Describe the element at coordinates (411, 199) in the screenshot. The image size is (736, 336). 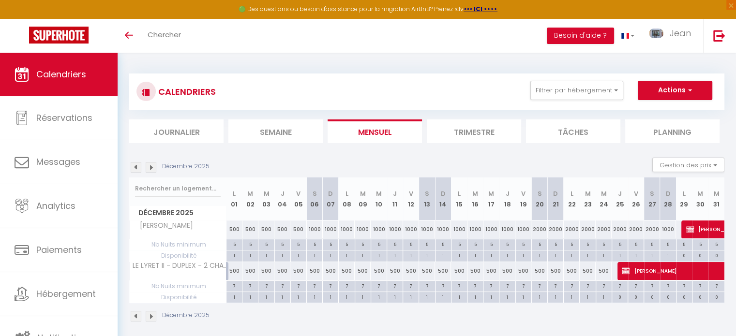
I see `th: 12` at that location.